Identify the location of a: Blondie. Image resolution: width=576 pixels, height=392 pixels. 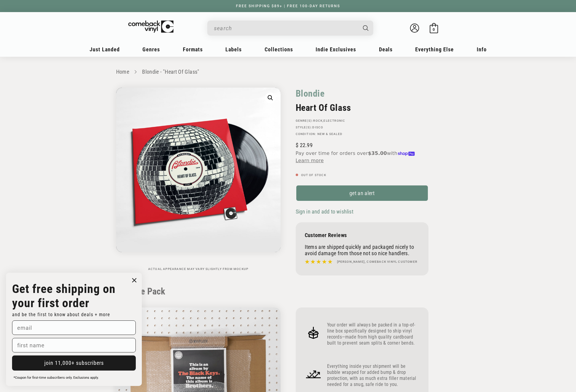
(310, 93).